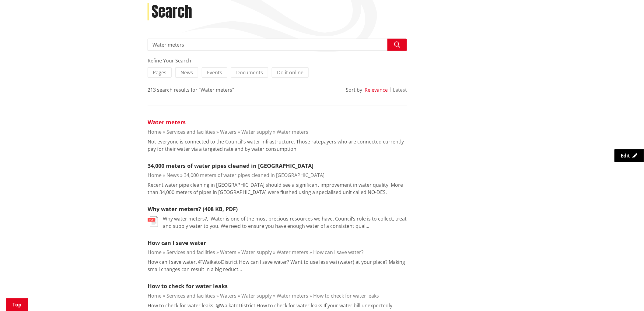  I want to click on a: How can I save water, so click(177, 242).